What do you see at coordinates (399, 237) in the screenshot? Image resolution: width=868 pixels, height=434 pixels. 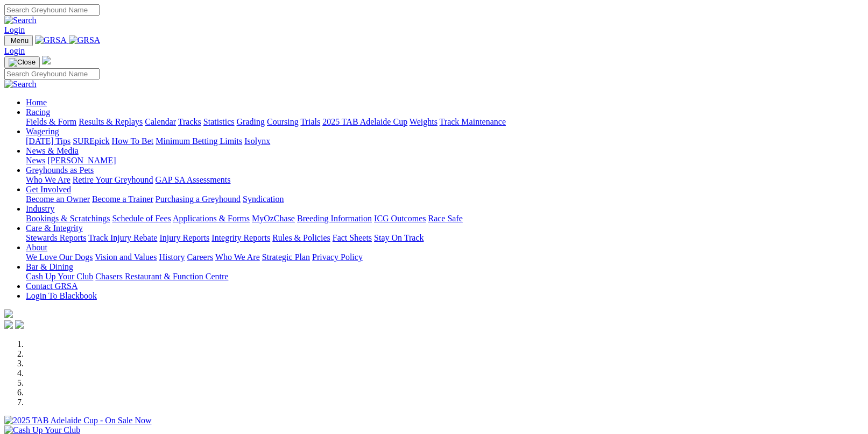 I see `a: Stay On Track` at bounding box center [399, 237].